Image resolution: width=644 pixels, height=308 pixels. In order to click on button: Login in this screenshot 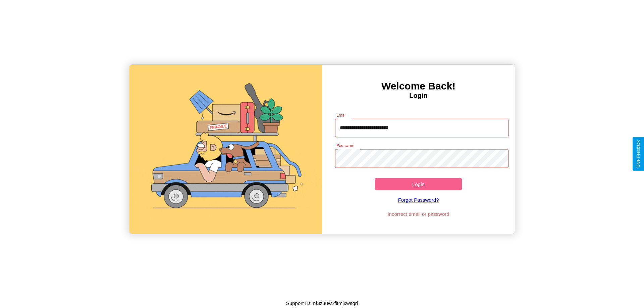, I will do `click(418, 184)`.